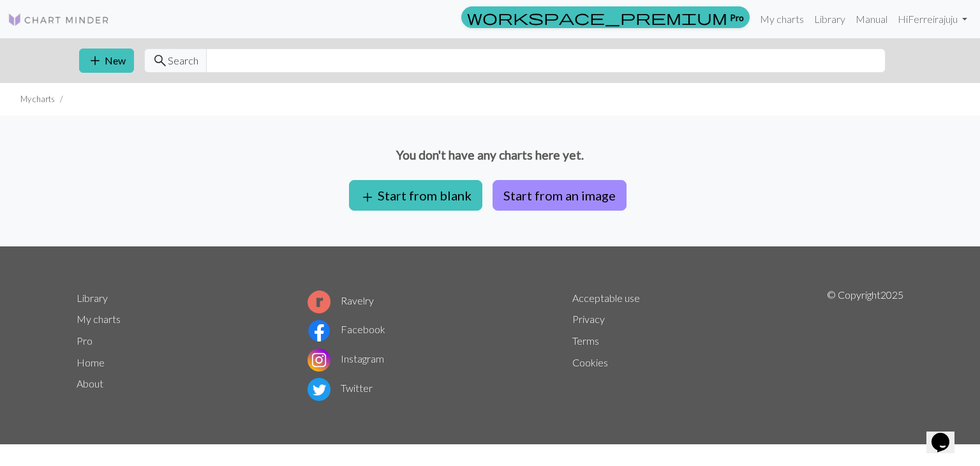  What do you see at coordinates (865, 345) in the screenshot?
I see `p: © Copyright 2025` at bounding box center [865, 345].